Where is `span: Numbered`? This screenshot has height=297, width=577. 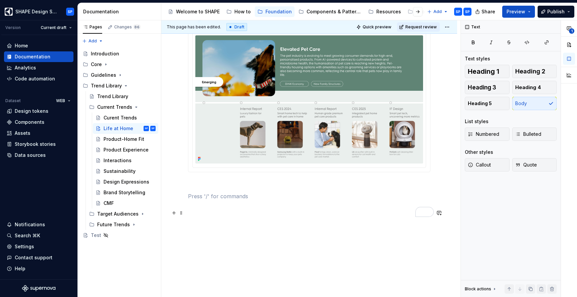 span: Numbered is located at coordinates (484, 134).